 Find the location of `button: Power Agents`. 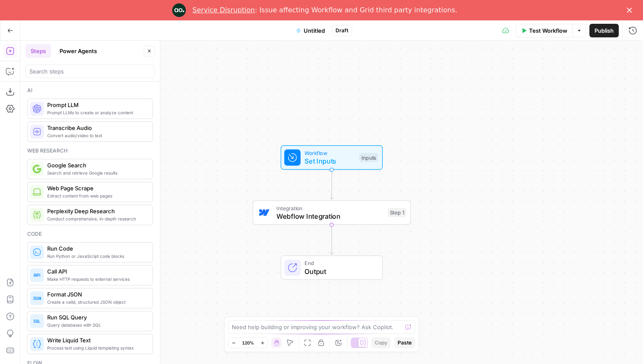

button: Power Agents is located at coordinates (78, 51).